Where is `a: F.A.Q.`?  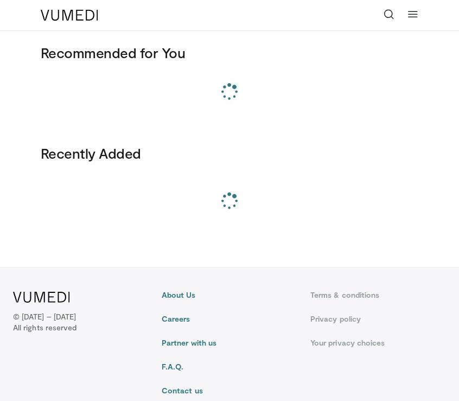 a: F.A.Q. is located at coordinates (230, 367).